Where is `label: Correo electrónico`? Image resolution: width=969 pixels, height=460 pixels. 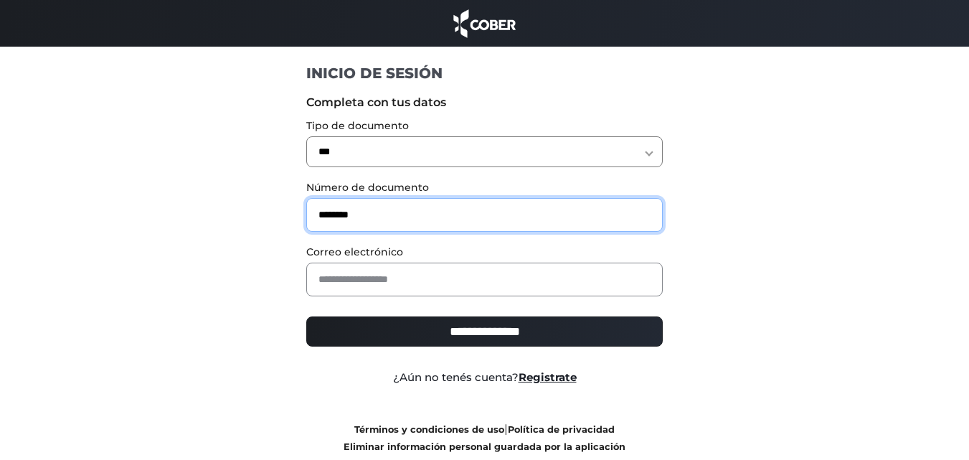 label: Correo electrónico is located at coordinates (484, 252).